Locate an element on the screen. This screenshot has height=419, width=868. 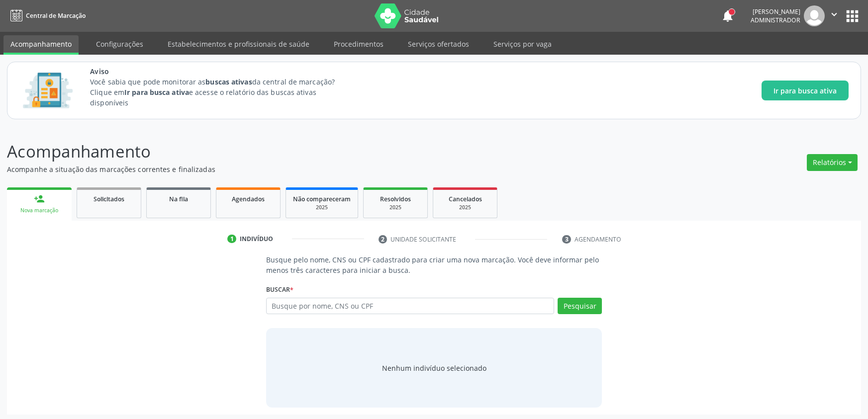
p: Busque pelo nome, CNS ou CPF cadastrado para criar uma nova marcação. Você deve informar pelo men... is located at coordinates (434, 265).